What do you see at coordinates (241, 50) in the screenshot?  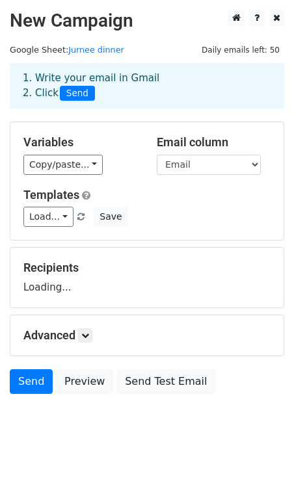 I see `span: Daily emails left: 50` at bounding box center [241, 50].